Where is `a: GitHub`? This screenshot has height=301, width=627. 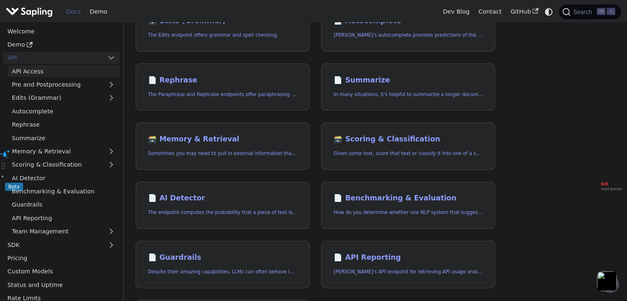
a: GitHub is located at coordinates (524, 12).